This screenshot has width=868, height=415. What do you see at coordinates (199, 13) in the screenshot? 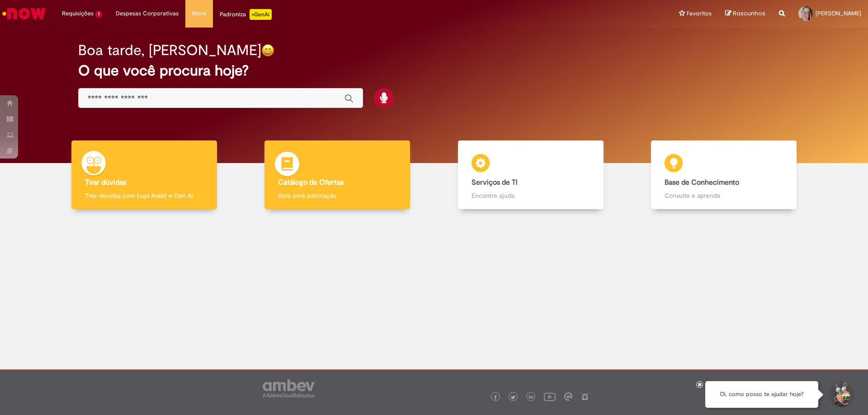
I see `span: More` at bounding box center [199, 13].